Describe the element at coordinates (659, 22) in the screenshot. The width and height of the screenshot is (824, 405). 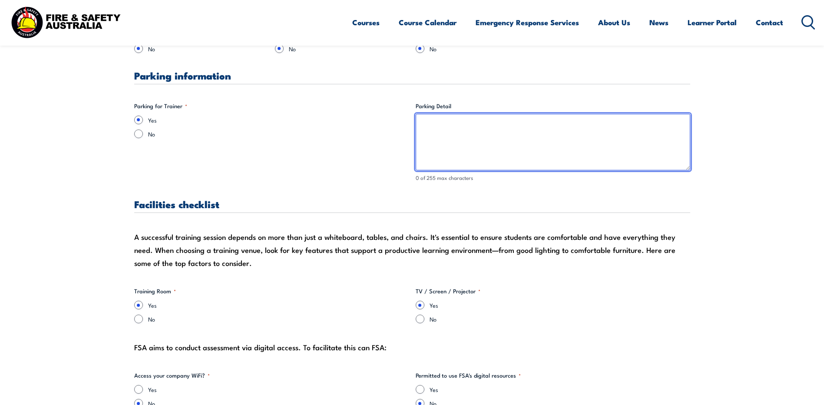
I see `a: News` at that location.